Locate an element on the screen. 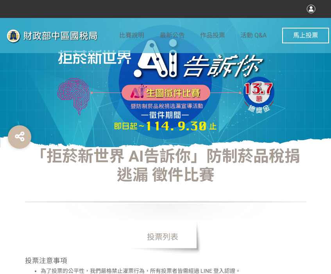 The width and height of the screenshot is (331, 274). span: 最新公告 is located at coordinates (172, 35).